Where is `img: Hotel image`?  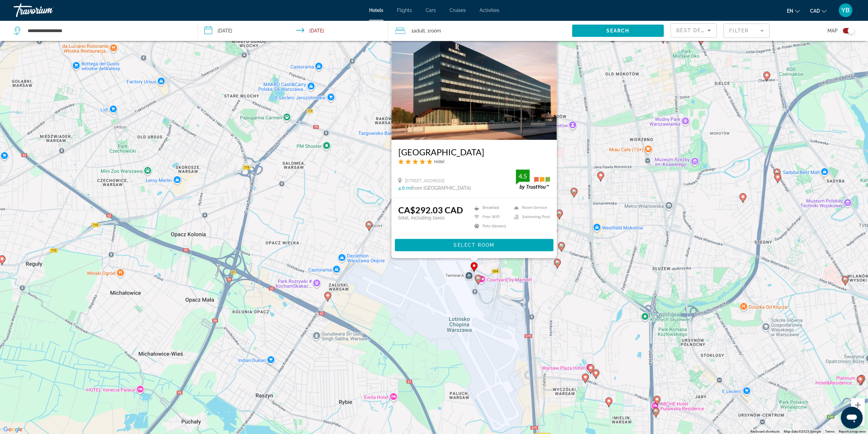 img: Hotel image is located at coordinates (474, 85).